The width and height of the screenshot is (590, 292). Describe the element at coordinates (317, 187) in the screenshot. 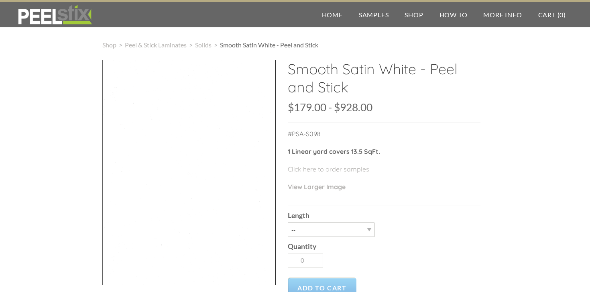

I see `a: View Larger Image` at that location.